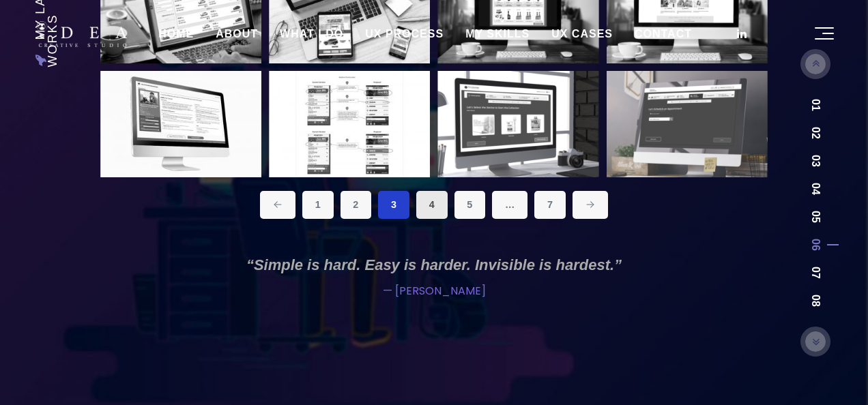 The width and height of the screenshot is (868, 405). I want to click on a: 02, so click(816, 133).